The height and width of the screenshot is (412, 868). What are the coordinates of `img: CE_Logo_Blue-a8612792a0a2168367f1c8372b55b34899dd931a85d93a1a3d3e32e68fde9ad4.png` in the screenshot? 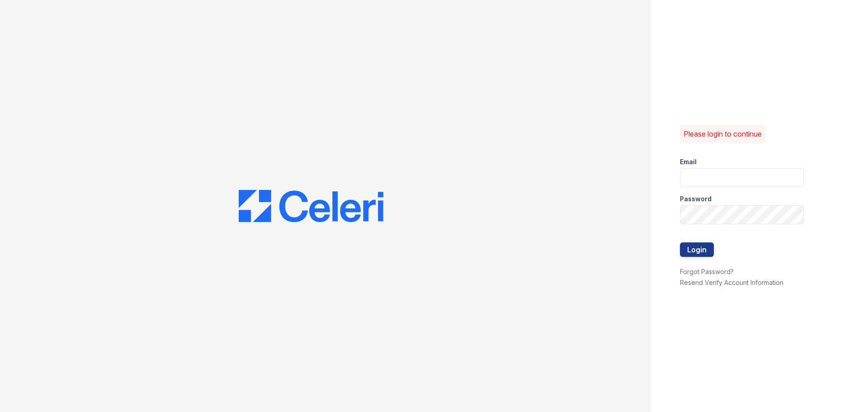 It's located at (311, 206).